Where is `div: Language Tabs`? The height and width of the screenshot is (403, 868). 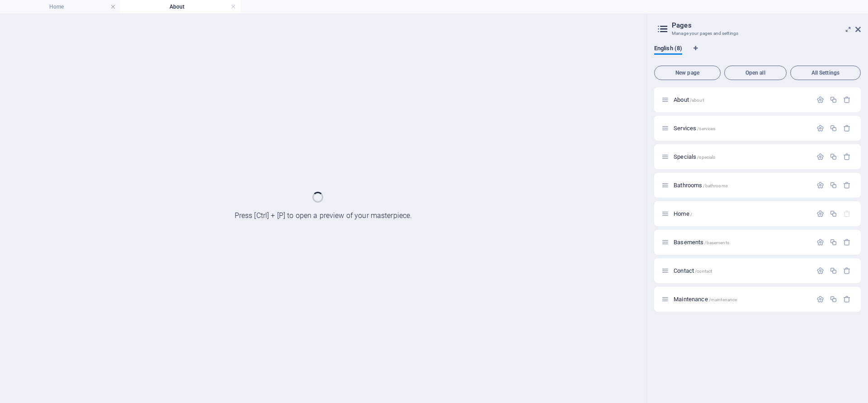 div: Language Tabs is located at coordinates (758, 53).